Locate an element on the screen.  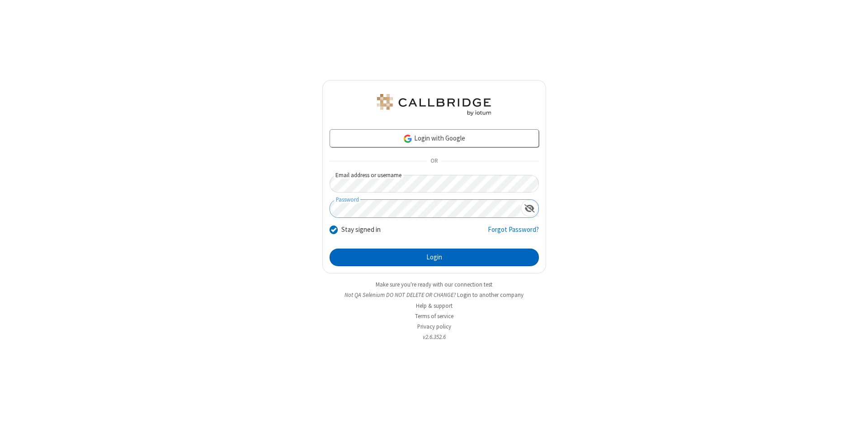
button: Login to another company is located at coordinates (490, 295).